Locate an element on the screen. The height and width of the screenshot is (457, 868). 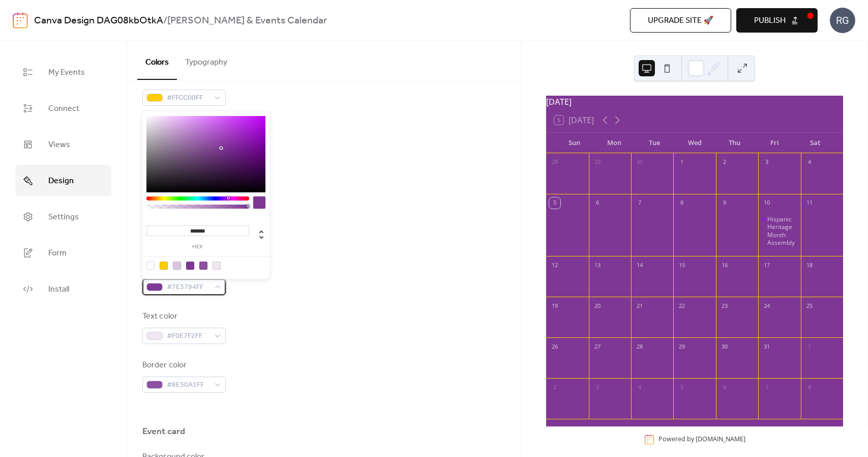
div: 15 is located at coordinates (682, 265).